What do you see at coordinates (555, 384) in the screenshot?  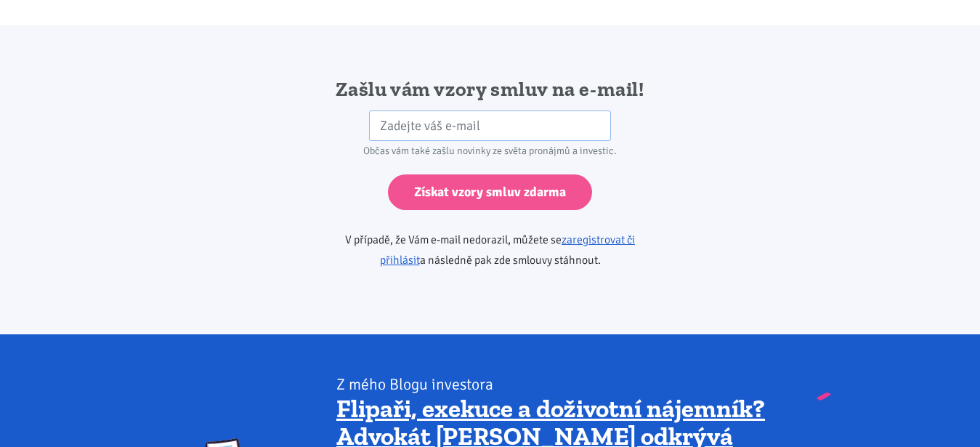 I see `div: Z mého Blogu investora` at bounding box center [555, 384].